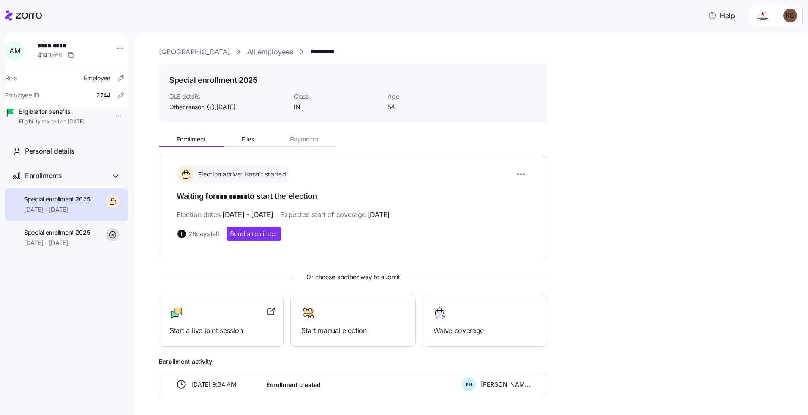 Image resolution: width=808 pixels, height=415 pixels. I want to click on img: b34cea83cf096b89a2fb04a6d3fa81b3, so click(791, 16).